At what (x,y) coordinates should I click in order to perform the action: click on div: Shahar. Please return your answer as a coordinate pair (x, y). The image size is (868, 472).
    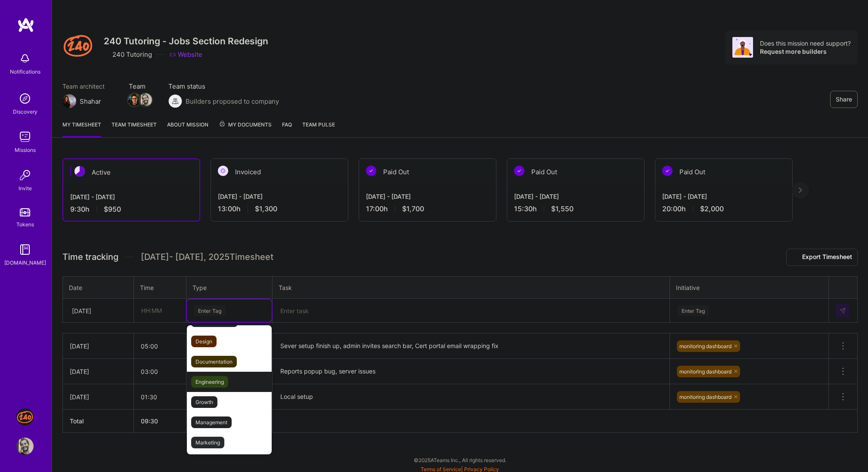
    Looking at the image, I should click on (90, 101).